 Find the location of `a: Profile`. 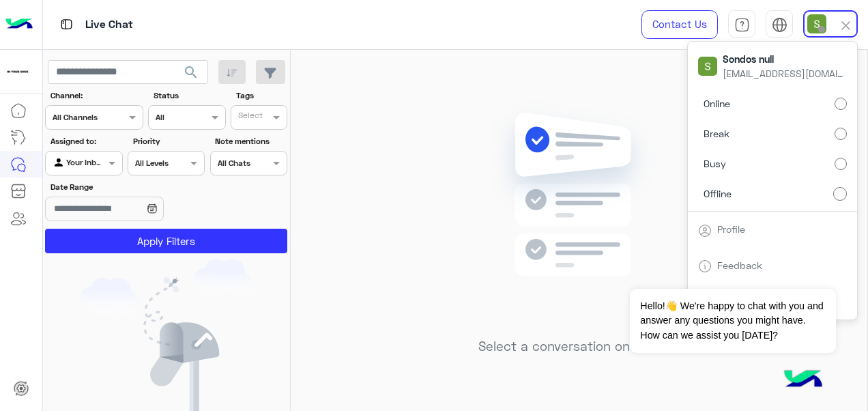

a: Profile is located at coordinates (731, 229).